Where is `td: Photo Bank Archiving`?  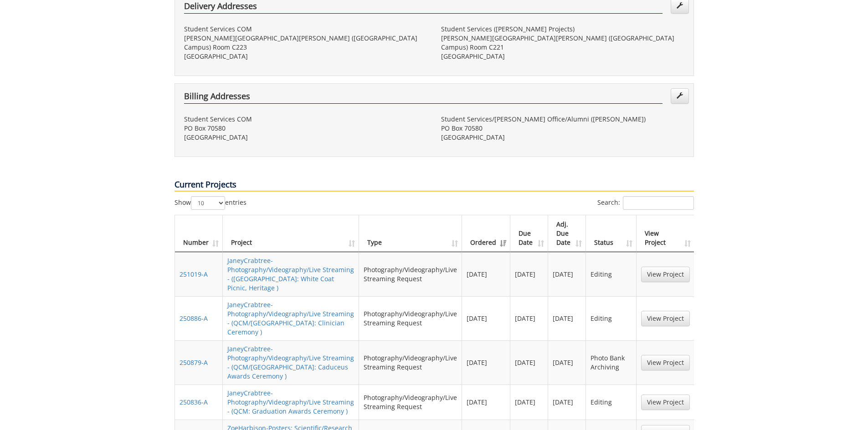
td: Photo Bank Archiving is located at coordinates (611, 362).